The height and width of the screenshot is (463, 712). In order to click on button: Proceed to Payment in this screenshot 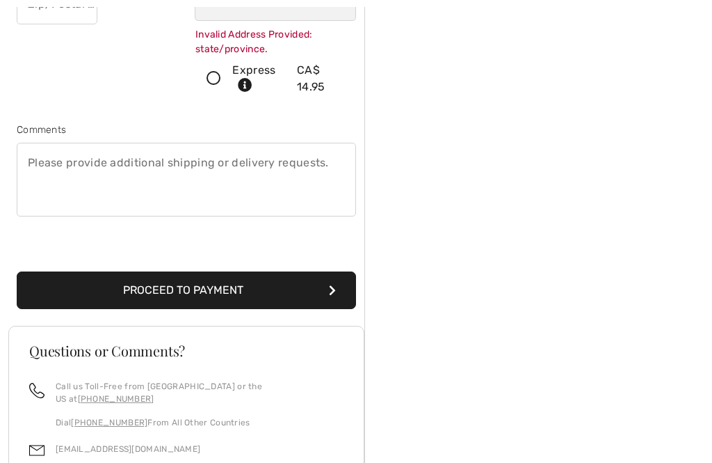, I will do `click(186, 290)`.